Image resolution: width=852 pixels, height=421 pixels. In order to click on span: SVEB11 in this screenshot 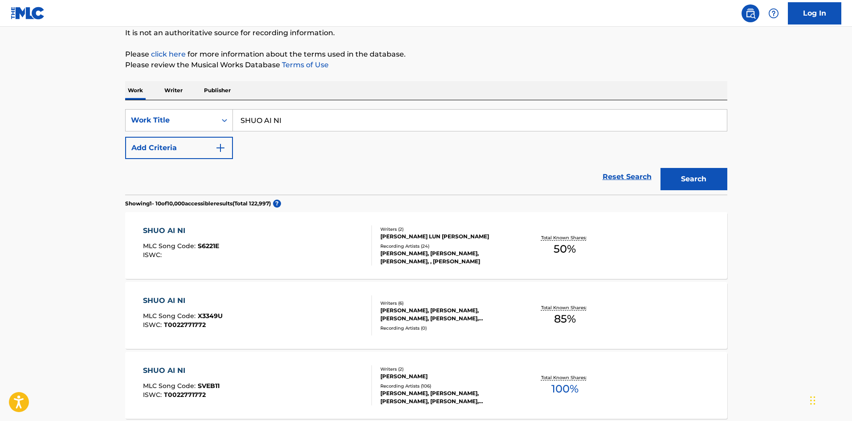, I will do `click(208, 386)`.